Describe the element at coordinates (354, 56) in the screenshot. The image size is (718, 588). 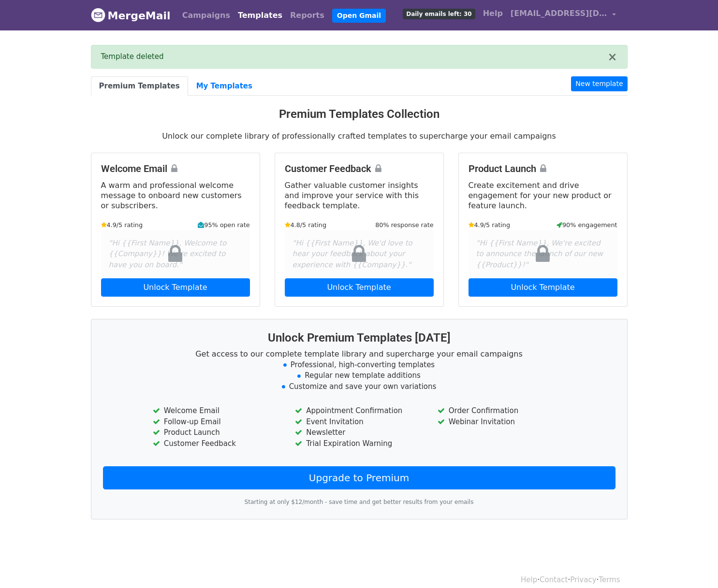
I see `div: Template deleted` at that location.